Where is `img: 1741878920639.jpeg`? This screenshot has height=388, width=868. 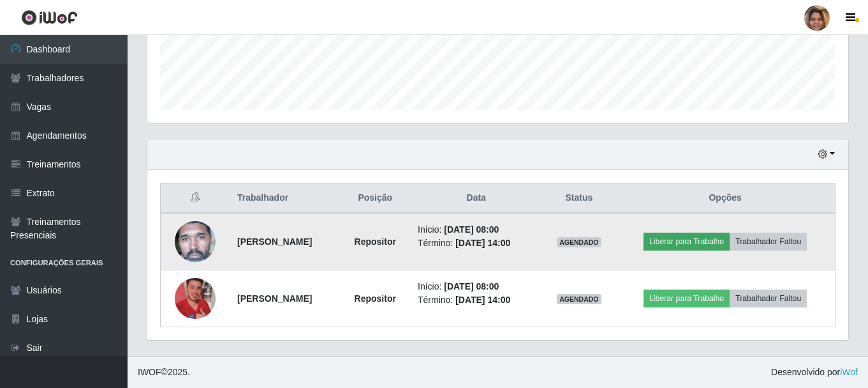 img: 1741878920639.jpeg is located at coordinates (195, 298).